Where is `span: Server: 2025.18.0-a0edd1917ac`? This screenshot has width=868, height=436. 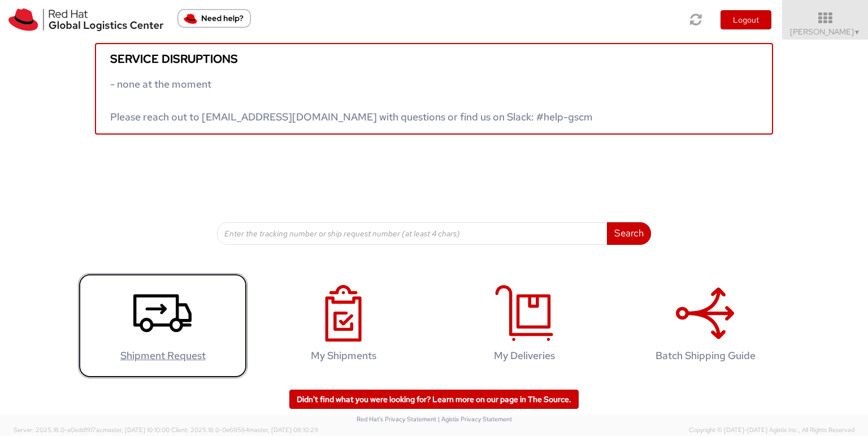
span: Server: 2025.18.0-a0edd1917ac is located at coordinates (92, 430).